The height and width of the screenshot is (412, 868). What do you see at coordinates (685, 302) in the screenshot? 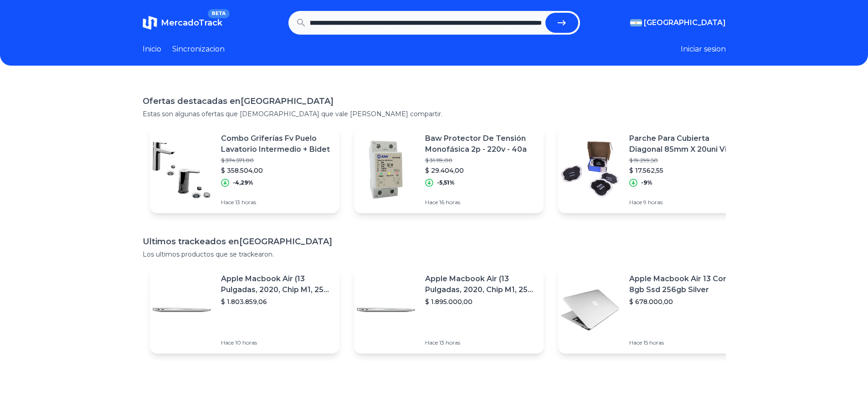
I see `p: $ 678.000,00` at bounding box center [685, 302].